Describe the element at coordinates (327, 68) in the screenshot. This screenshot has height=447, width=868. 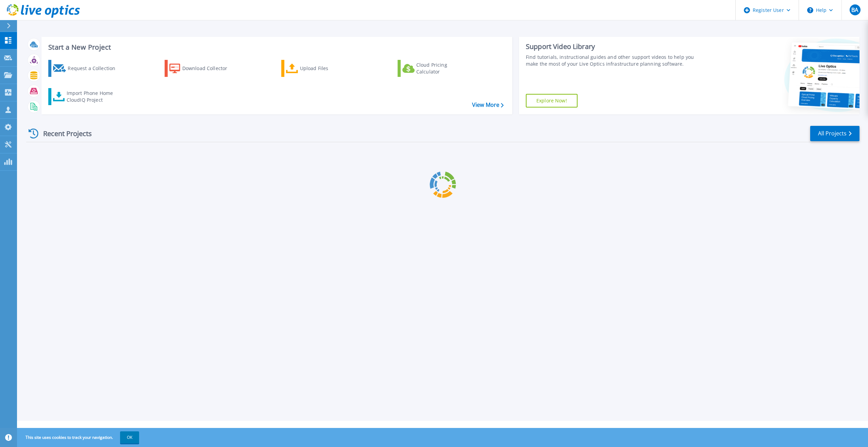
I see `div: Upload Files` at that location.